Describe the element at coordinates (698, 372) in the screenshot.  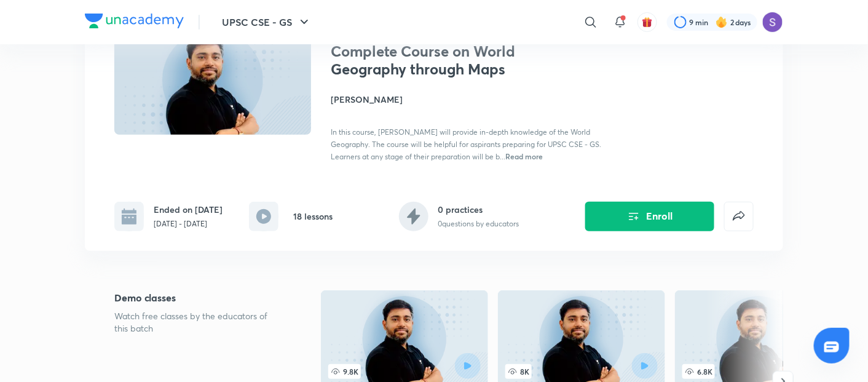
I see `span: 6.8K` at that location.